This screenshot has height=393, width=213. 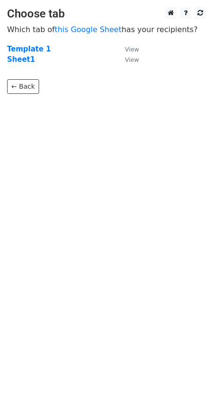 I want to click on p: Which tab of has your recipients?, so click(x=107, y=29).